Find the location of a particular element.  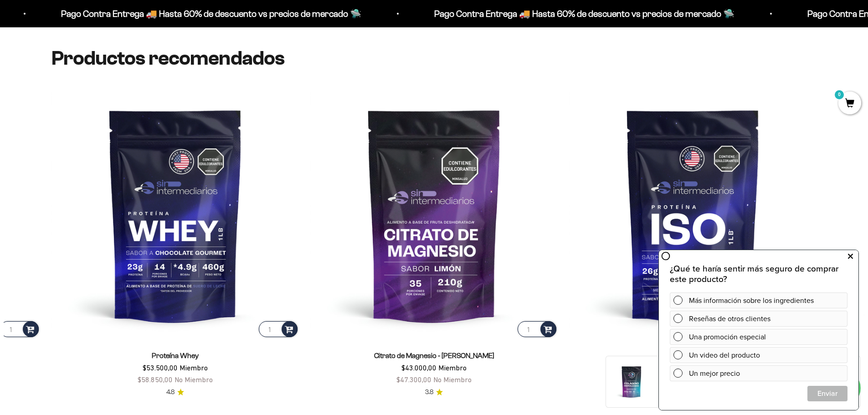

span: $47.300,00 is located at coordinates (414, 380).